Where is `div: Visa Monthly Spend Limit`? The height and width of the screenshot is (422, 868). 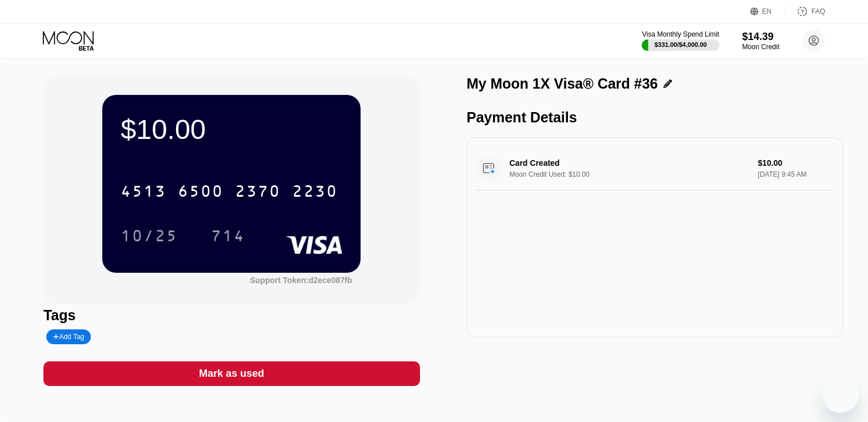
div: Visa Monthly Spend Limit is located at coordinates (680, 34).